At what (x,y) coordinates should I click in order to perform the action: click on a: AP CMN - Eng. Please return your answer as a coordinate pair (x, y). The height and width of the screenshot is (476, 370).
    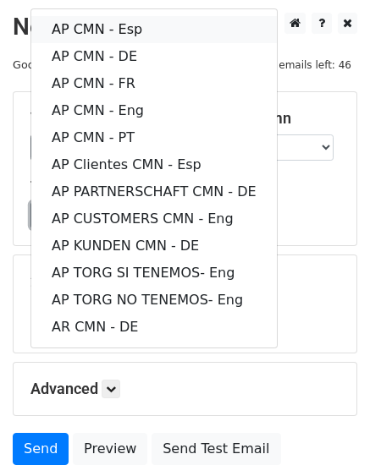
    Looking at the image, I should click on (154, 111).